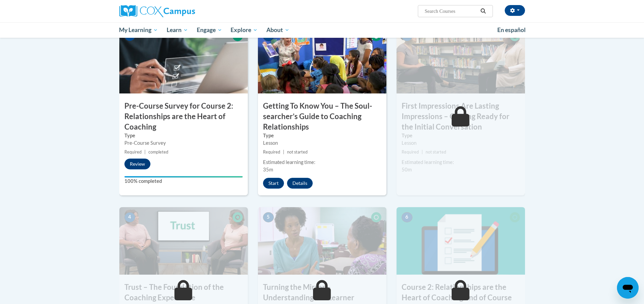  Describe the element at coordinates (184, 11) in the screenshot. I see `a: Cox Campus` at that location.